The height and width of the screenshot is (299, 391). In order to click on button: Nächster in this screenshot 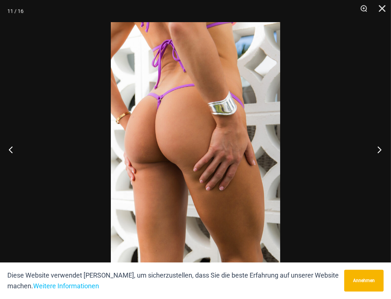, I will do `click(377, 149)`.